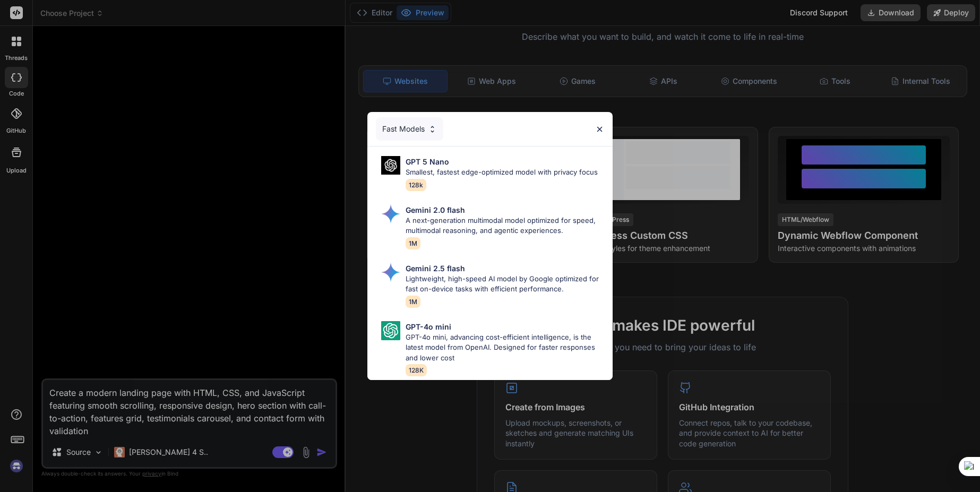 This screenshot has height=492, width=980. I want to click on p: GPT-4o mini, advancing cost-efficient intelligence, is the latest model from OpenAI. Designed for..., so click(505, 348).